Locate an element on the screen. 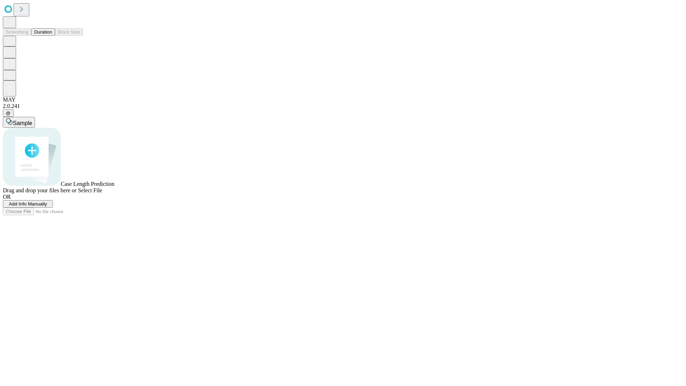 This screenshot has width=686, height=386. span: OR is located at coordinates (7, 197).